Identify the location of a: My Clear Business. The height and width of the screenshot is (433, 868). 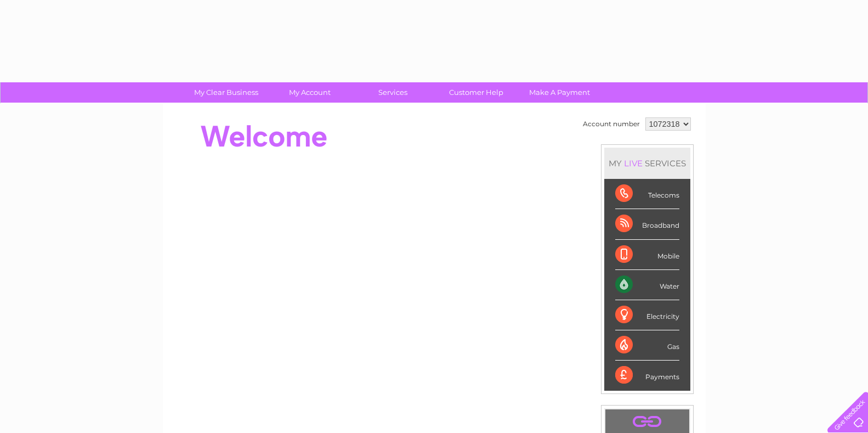
(226, 93).